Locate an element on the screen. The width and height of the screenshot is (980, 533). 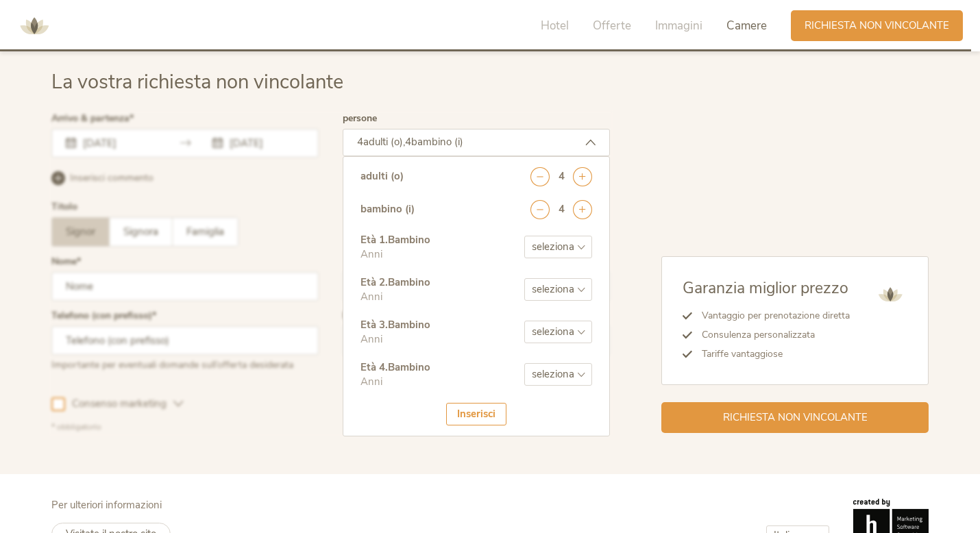
span: Offerte is located at coordinates (612, 25).